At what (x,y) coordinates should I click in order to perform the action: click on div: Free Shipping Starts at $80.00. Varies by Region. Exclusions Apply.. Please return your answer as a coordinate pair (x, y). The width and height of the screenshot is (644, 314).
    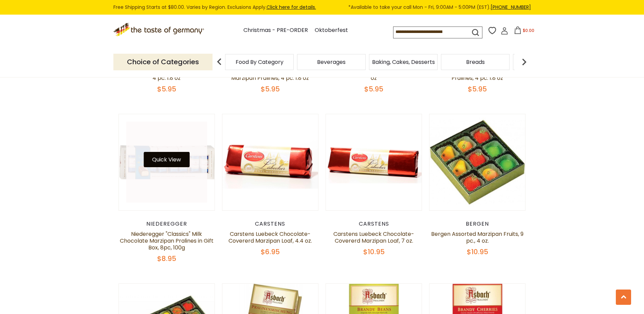
    Looking at the image, I should click on (322, 7).